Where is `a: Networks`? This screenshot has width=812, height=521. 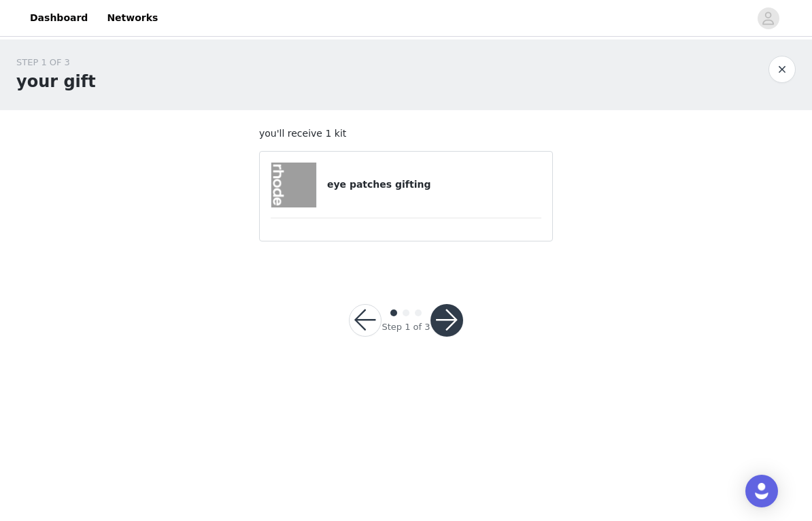 a: Networks is located at coordinates (132, 18).